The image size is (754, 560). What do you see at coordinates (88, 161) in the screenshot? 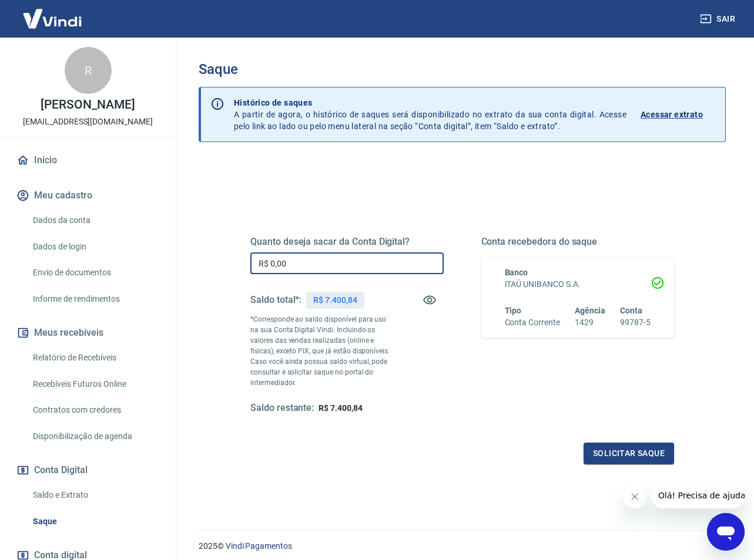
I see `a: Início` at bounding box center [88, 161].